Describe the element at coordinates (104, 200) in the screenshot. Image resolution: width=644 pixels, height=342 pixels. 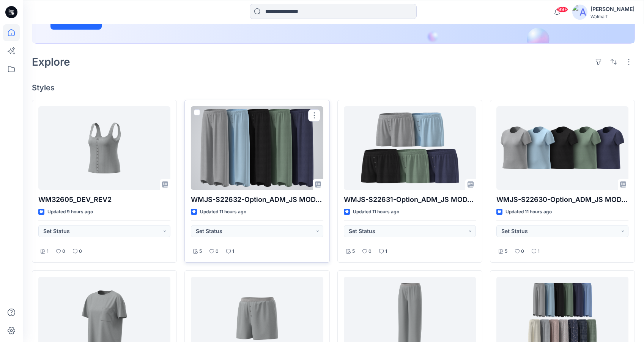
I see `p: WM32605_DEV_REV2` at that location.